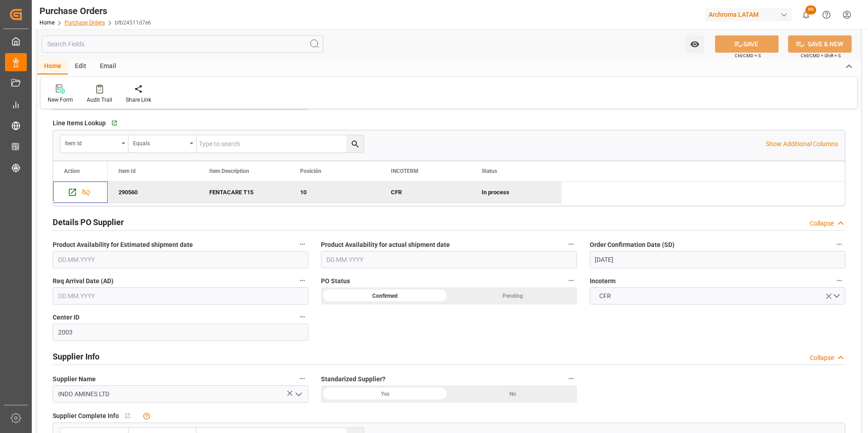 This screenshot has width=868, height=433. I want to click on button: Product Availability for Estimated shipment date, so click(302, 244).